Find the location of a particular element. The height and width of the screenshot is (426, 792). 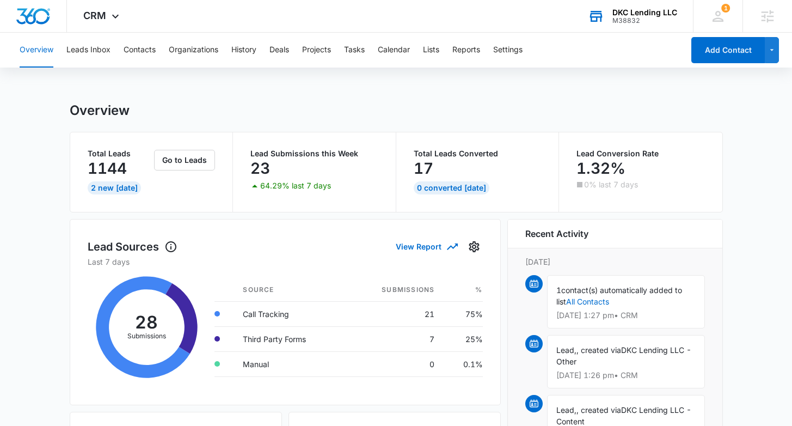

td: 75% is located at coordinates (463, 314).